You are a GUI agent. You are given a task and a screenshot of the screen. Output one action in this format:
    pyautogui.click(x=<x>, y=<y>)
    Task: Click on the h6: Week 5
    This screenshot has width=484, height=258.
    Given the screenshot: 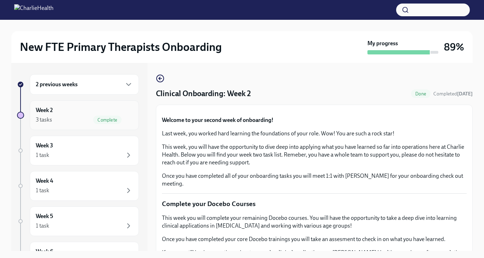 What is the action you would take?
    pyautogui.click(x=44, y=217)
    